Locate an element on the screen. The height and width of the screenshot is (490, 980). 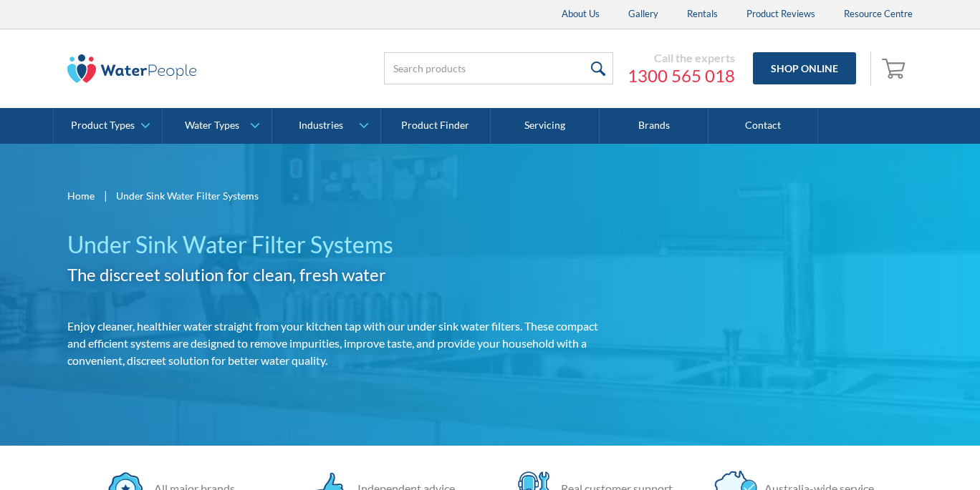
img: shopping cart is located at coordinates (896, 68).